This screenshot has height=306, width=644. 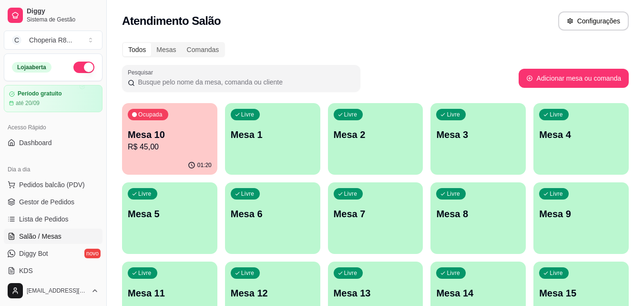 What do you see at coordinates (52, 40) in the screenshot?
I see `button: Select a team` at bounding box center [52, 40].